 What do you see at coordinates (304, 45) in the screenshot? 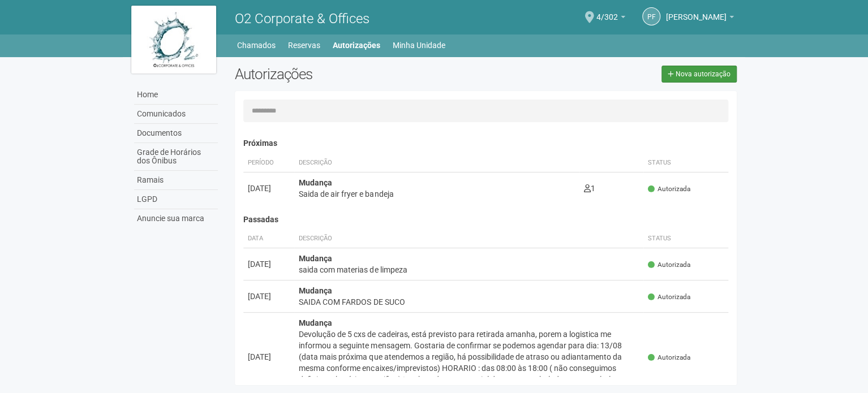
I see `a: Reservas` at bounding box center [304, 45].